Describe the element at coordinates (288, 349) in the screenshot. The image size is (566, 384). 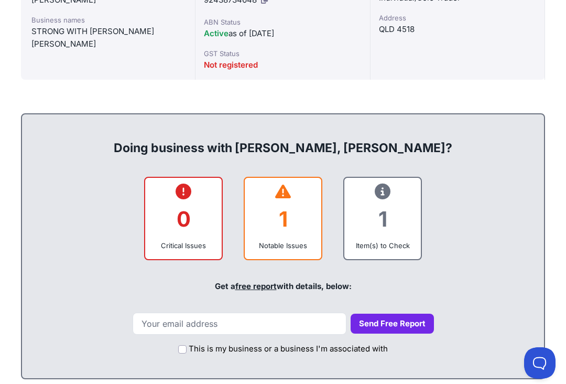
I see `label: This is my business or a business I'm associated with` at that location.